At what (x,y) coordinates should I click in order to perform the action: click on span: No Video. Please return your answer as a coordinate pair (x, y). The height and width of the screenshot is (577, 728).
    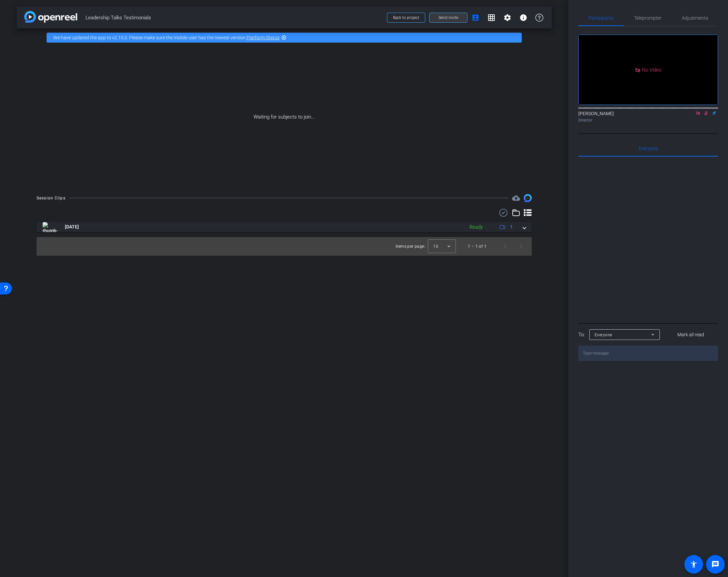
    Looking at the image, I should click on (651, 70).